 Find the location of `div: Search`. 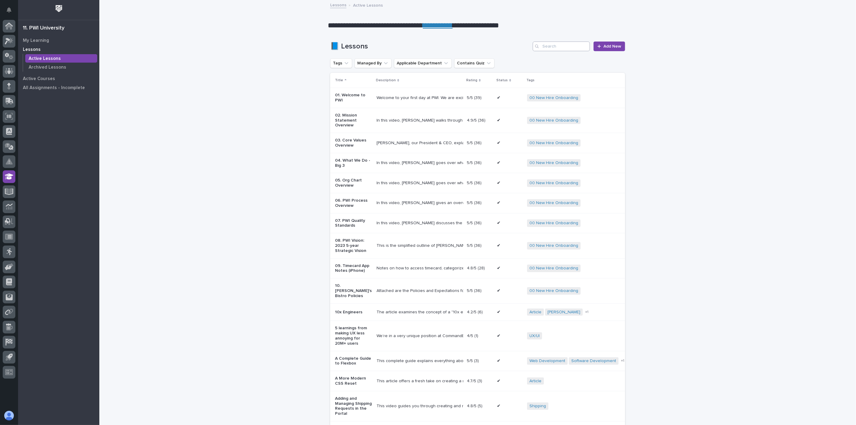

div: Search is located at coordinates (562, 46).